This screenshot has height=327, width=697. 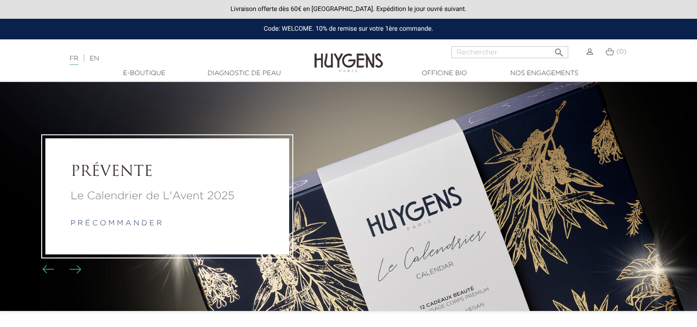 I want to click on input: Rechercher, so click(x=510, y=52).